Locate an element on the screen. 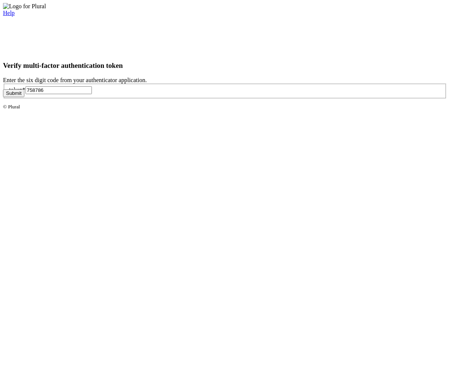  label: token is located at coordinates (17, 90).